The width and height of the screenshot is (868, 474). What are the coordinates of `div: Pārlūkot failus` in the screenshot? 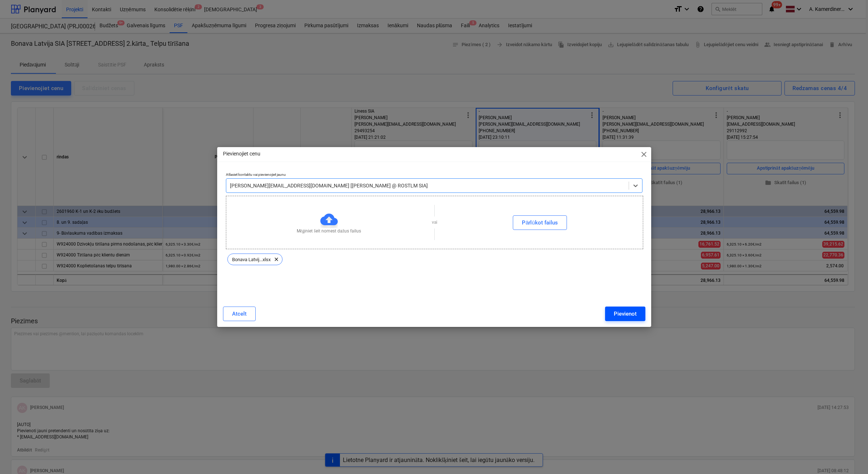 It's located at (539, 223).